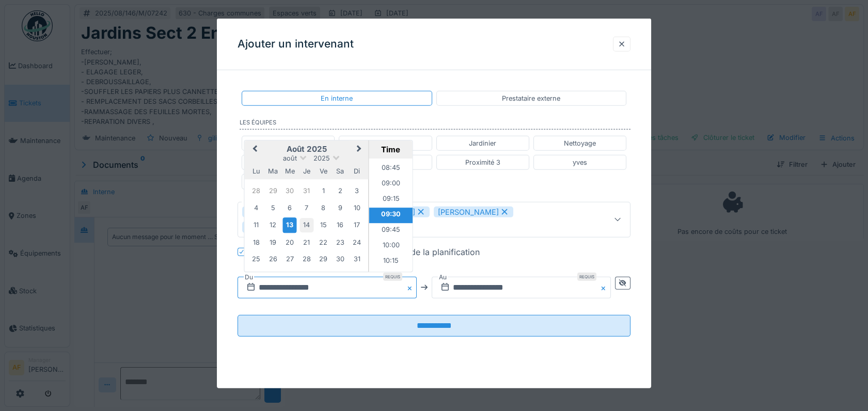  I want to click on div: Choose jeudi 28 août 2025, so click(306, 259).